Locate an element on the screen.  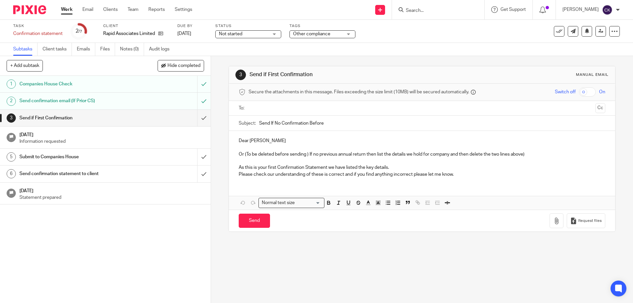
a: Team is located at coordinates (133, 10).